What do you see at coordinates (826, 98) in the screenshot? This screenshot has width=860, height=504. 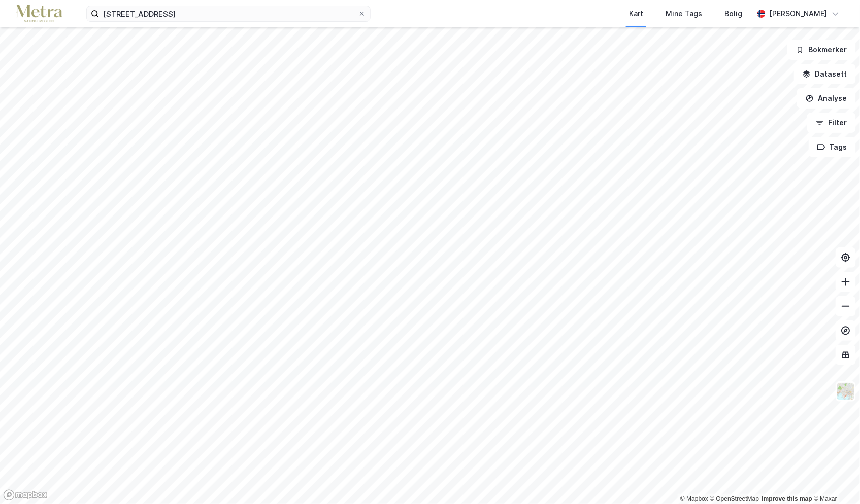 I see `button: Analyse` at bounding box center [826, 98].